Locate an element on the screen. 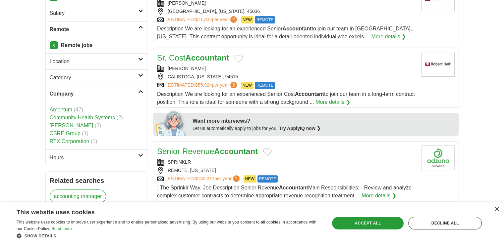 This screenshot has height=244, width=504. span: $71,332 is located at coordinates (203, 20).